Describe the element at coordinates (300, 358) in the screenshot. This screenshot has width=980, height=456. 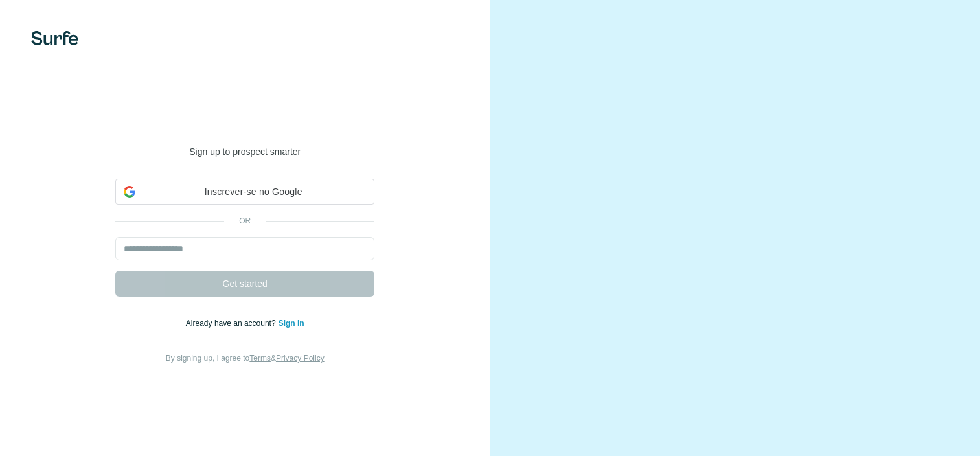
I see `a: Privacy Policy` at that location.